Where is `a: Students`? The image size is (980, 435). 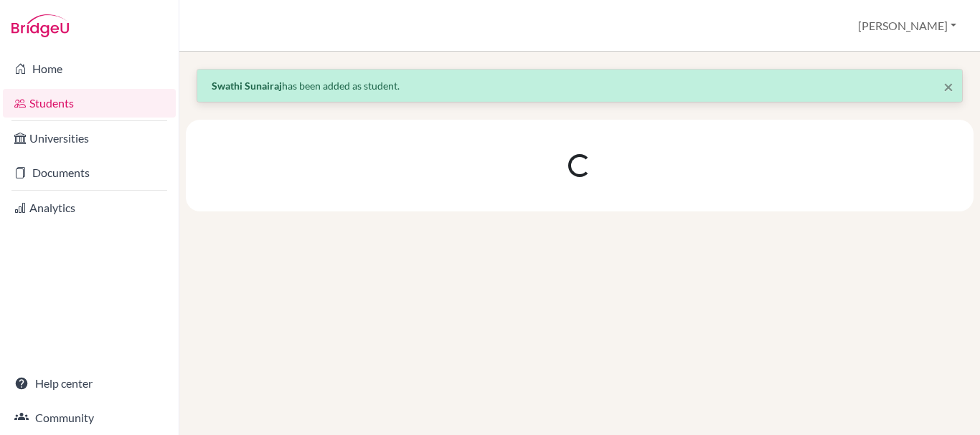 a: Students is located at coordinates (89, 103).